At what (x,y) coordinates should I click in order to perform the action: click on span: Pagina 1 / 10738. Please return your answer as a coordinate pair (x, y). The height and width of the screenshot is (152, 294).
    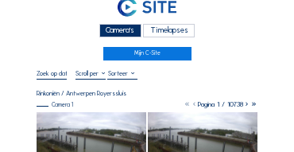
    Looking at the image, I should click on (220, 104).